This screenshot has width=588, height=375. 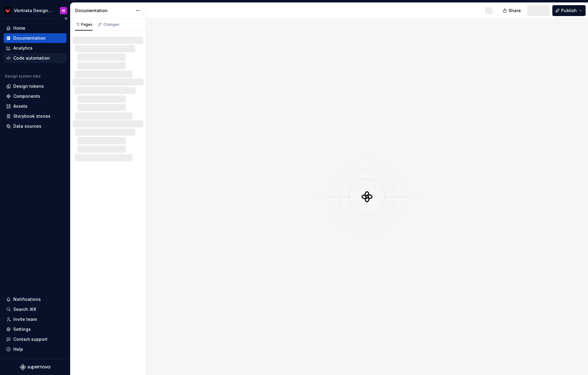 What do you see at coordinates (35, 38) in the screenshot?
I see `a: Documentation` at bounding box center [35, 38].